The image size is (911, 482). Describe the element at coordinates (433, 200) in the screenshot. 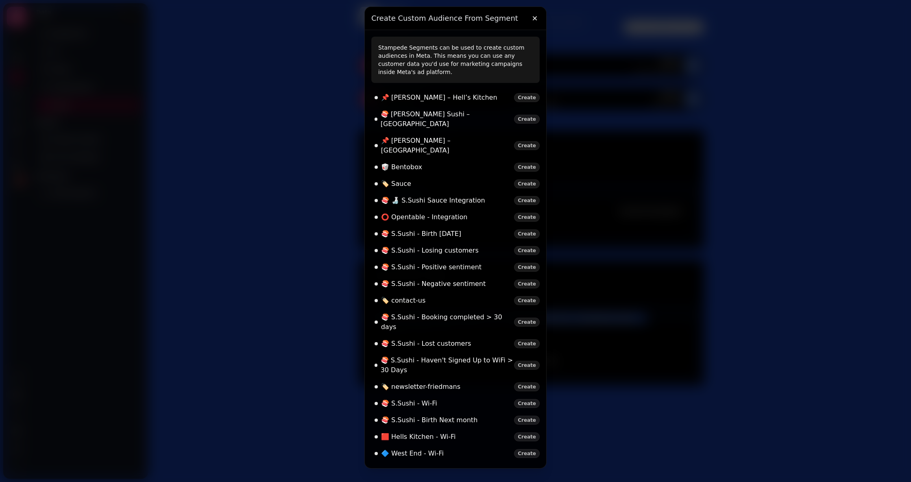

I see `p: 🍣 🍶 S.Sushi Sauce Integration` at that location.